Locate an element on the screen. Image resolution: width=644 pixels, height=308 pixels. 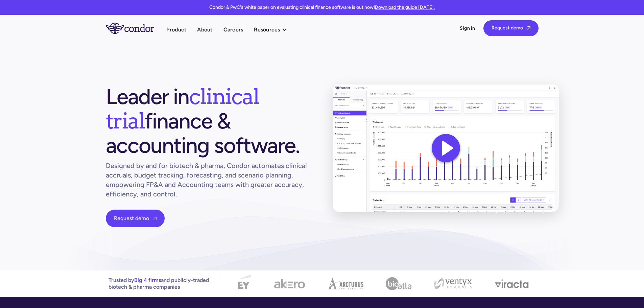
a: Product is located at coordinates (177, 30).